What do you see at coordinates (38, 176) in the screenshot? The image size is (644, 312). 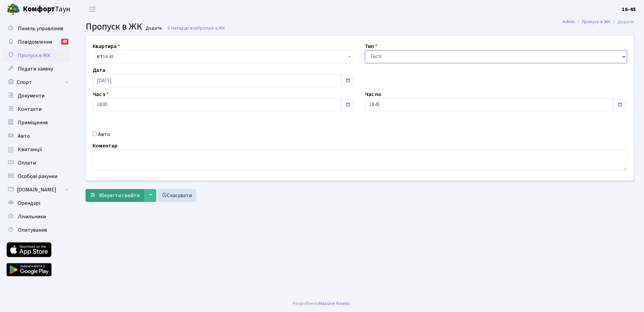 I see `span: Особові рахунки` at bounding box center [38, 176].